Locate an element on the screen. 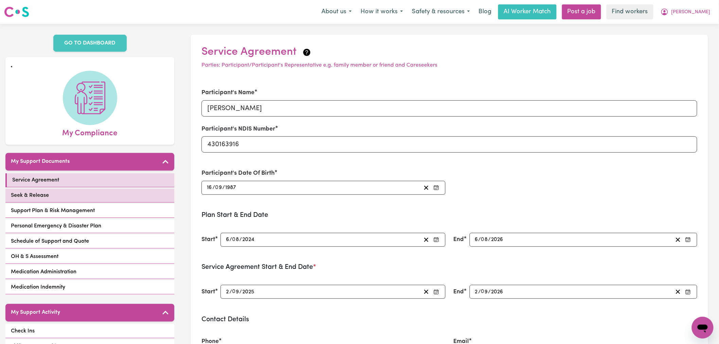  span: Seek & Release is located at coordinates (30, 195).